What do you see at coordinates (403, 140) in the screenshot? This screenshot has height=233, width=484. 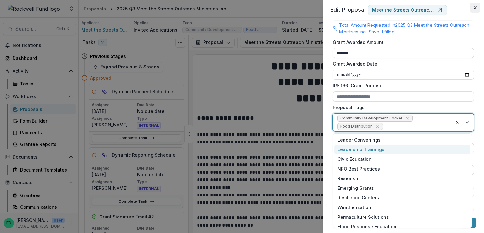 I see `div: Leader Convenings` at bounding box center [403, 140].